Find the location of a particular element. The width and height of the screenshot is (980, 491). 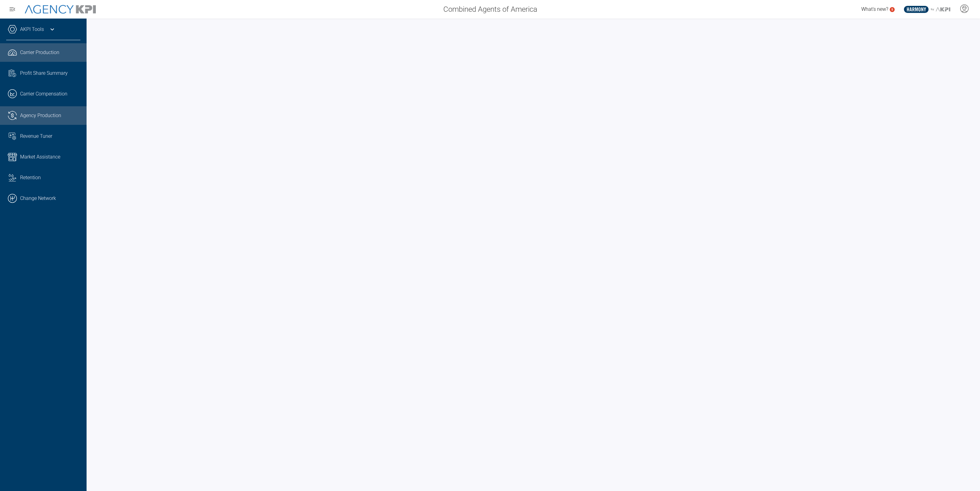

text: 5 is located at coordinates (892, 10).